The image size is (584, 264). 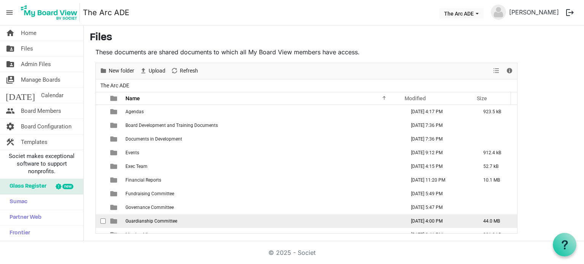 I want to click on span: Templates, so click(x=34, y=142).